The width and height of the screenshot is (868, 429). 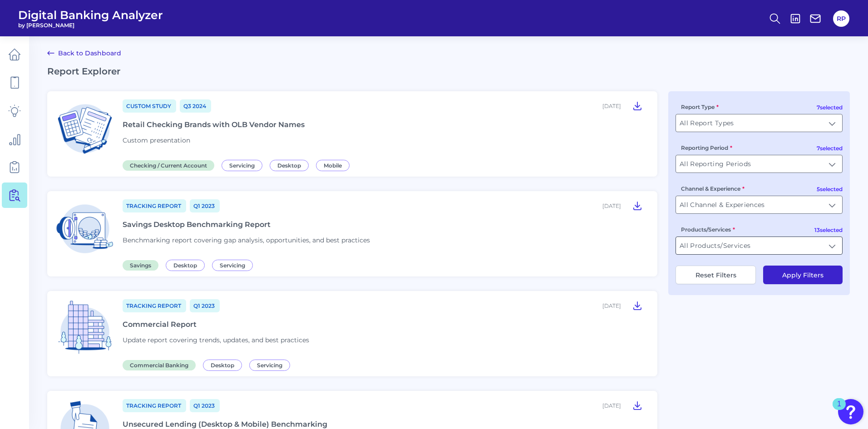 What do you see at coordinates (85, 229) in the screenshot?
I see `img: Savings` at bounding box center [85, 229].